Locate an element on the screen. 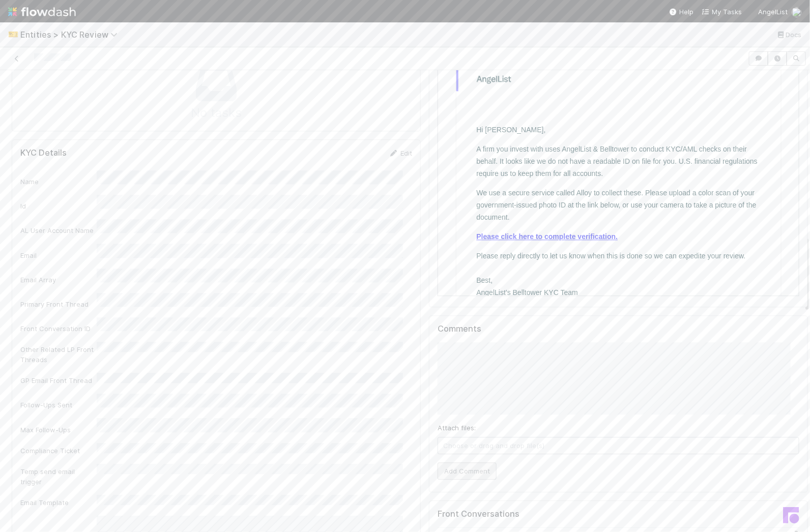  span: Choose or drag and drop file(s) is located at coordinates (618, 446).